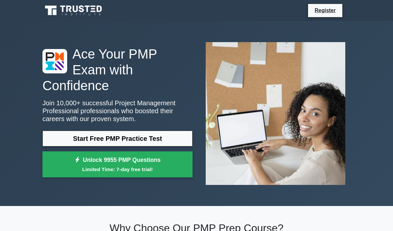  Describe the element at coordinates (325, 10) in the screenshot. I see `a: Register` at that location.